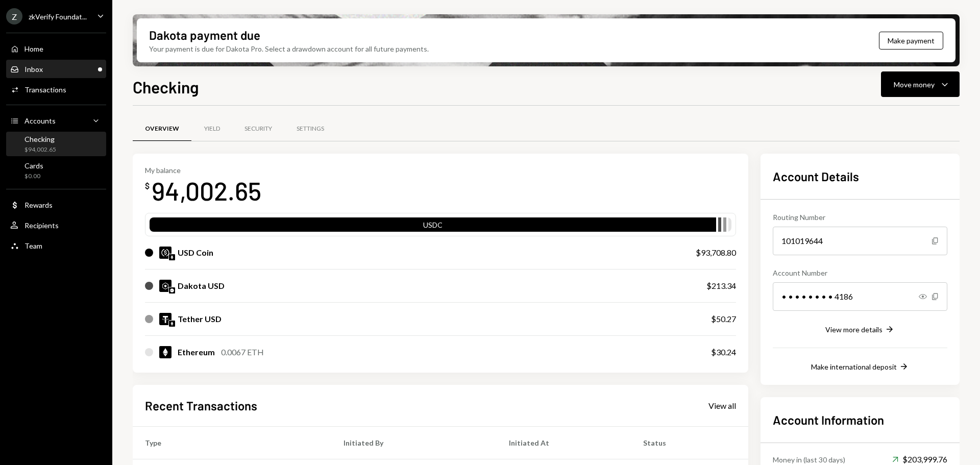 Image resolution: width=980 pixels, height=465 pixels. Describe the element at coordinates (165, 319) in the screenshot. I see `img: USDT` at that location.